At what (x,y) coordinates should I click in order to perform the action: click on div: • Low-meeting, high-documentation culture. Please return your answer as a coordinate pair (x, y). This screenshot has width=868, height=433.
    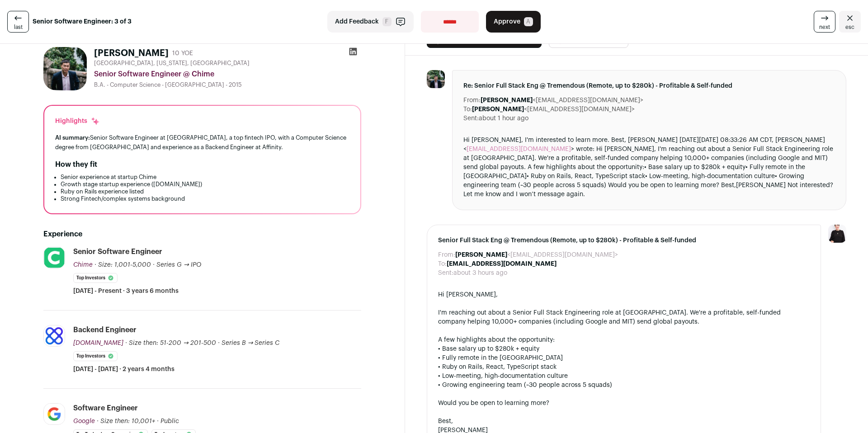
    Looking at the image, I should click on (624, 376).